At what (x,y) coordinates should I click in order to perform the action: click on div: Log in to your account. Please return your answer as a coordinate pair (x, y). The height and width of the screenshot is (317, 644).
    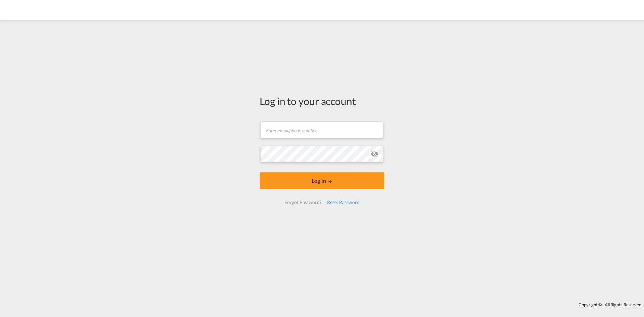
    Looking at the image, I should click on (322, 101).